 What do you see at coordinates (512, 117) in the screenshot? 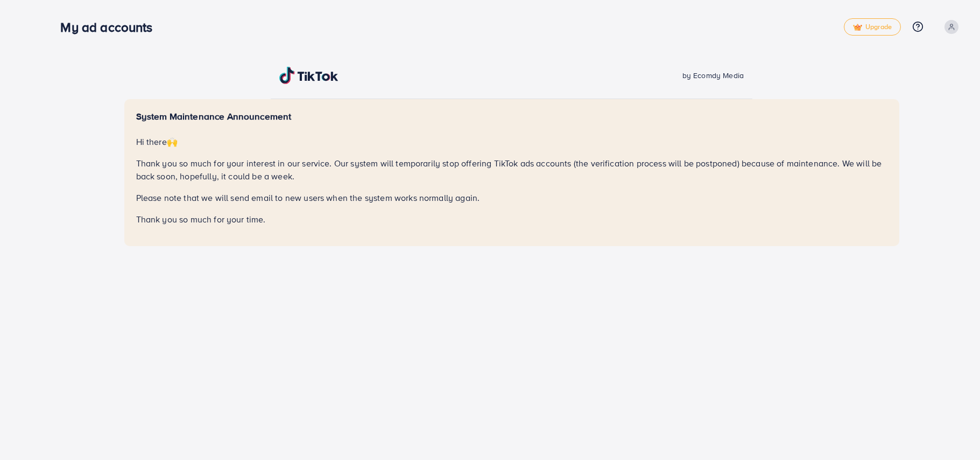
I see `h5: System Maintenance Announcement` at bounding box center [512, 117].